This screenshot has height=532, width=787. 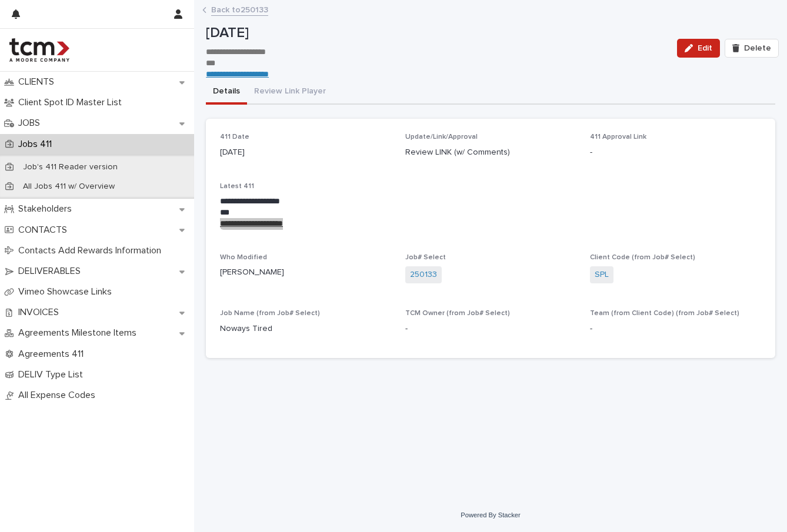 What do you see at coordinates (423, 274) in the screenshot?
I see `a: 250133` at bounding box center [423, 274].